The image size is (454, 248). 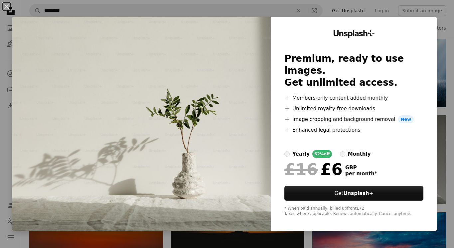 I want to click on button: GetUnsplash+, so click(x=354, y=193).